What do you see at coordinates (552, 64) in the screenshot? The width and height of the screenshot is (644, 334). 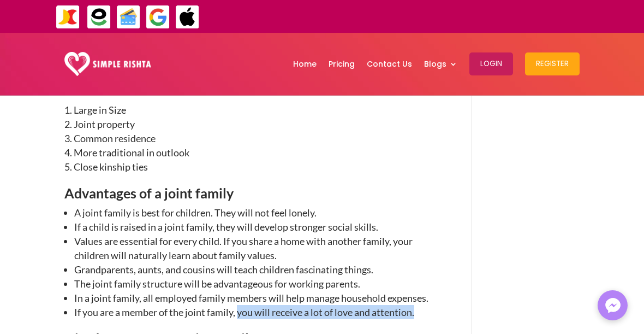 I see `a: Register` at bounding box center [552, 64].